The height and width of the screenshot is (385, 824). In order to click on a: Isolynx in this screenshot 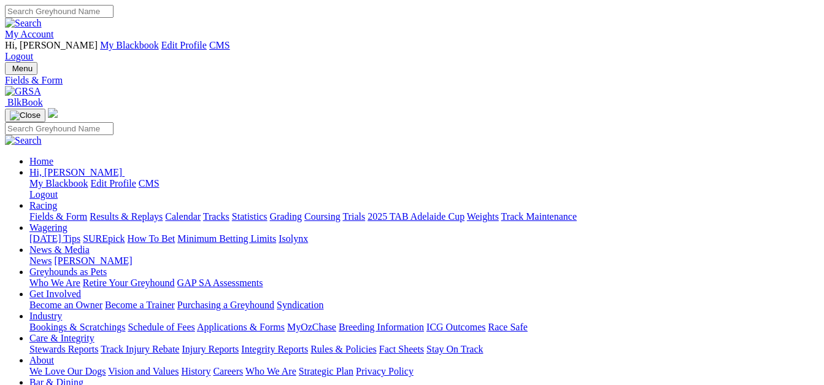, I will do `click(293, 238)`.